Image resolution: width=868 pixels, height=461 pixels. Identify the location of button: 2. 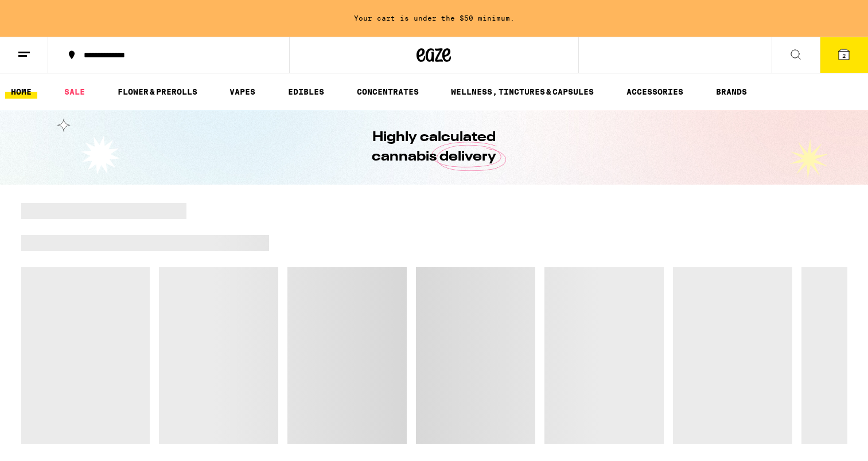
(845, 55).